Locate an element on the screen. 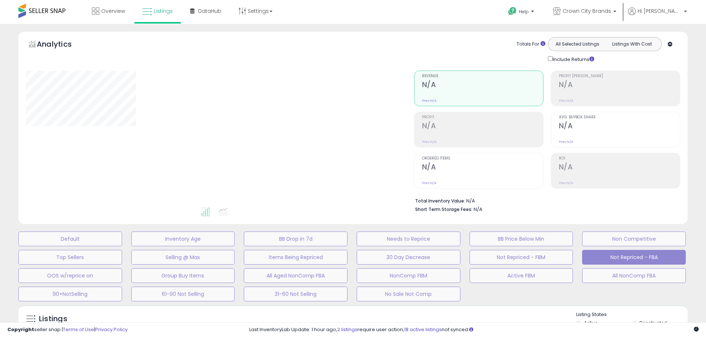 The width and height of the screenshot is (706, 337). span: Listings is located at coordinates (163, 11).